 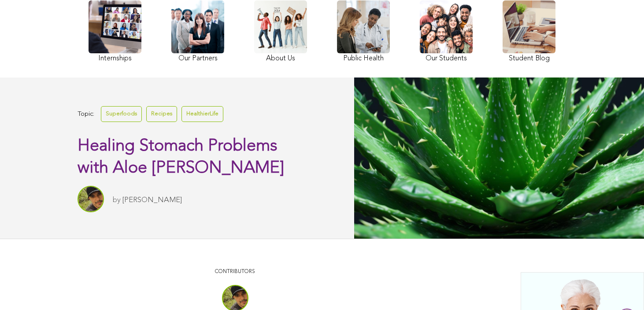 I want to click on div: Chat Widget, so click(x=622, y=289).